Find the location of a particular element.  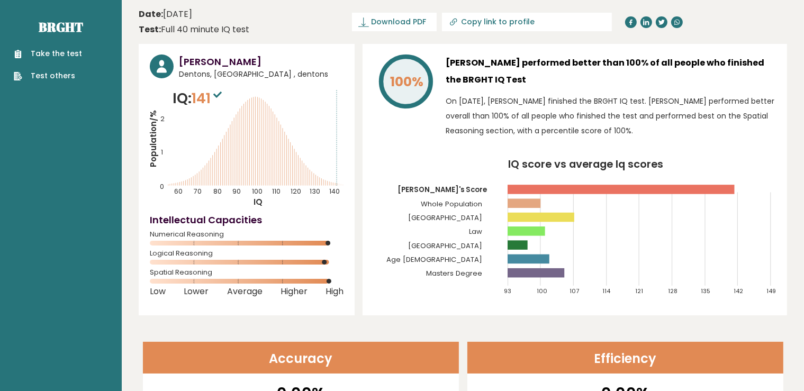

tspan: 90 is located at coordinates (236, 191).